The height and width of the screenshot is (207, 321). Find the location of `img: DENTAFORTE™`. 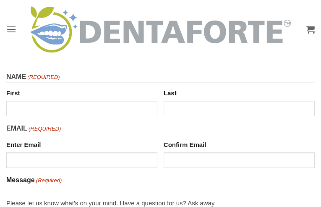

img: DENTAFORTE™ is located at coordinates (161, 29).